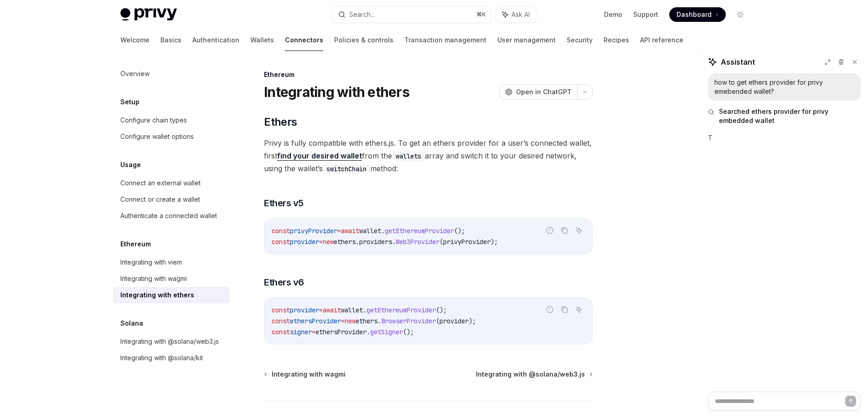  What do you see at coordinates (538, 92) in the screenshot?
I see `button: Open in ChatGPT` at bounding box center [538, 92].